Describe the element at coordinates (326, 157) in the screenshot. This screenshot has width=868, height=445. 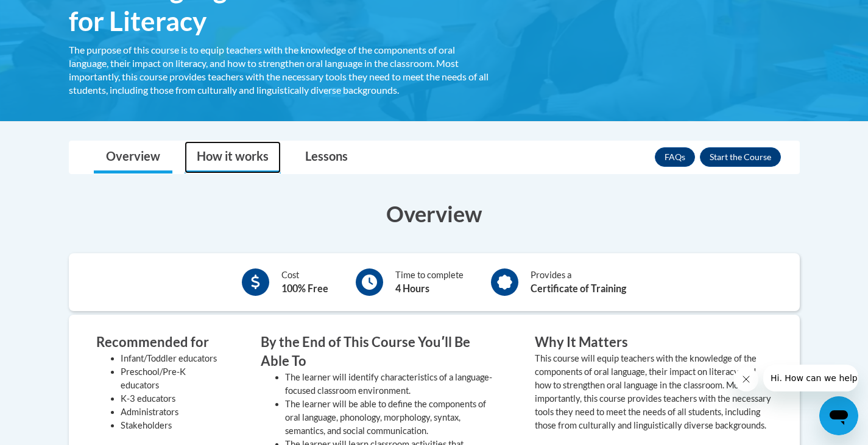
I see `a: Lessons` at that location.